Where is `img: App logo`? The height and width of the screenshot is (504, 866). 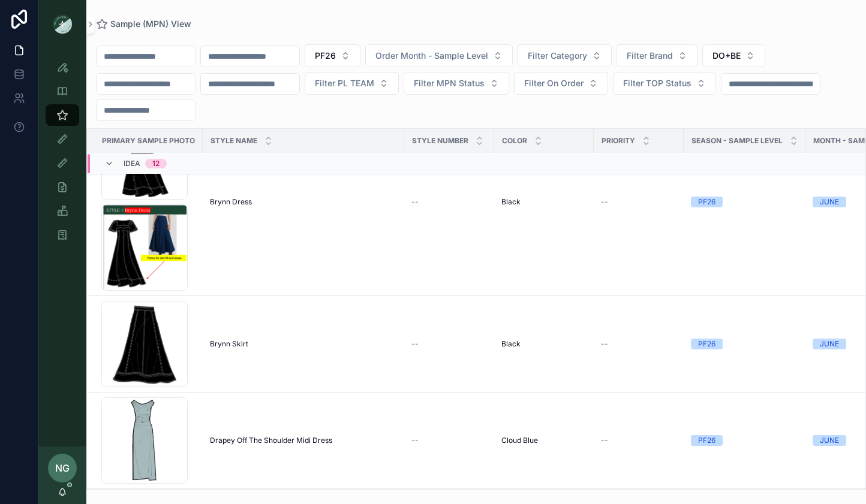
img: App logo is located at coordinates (62, 24).